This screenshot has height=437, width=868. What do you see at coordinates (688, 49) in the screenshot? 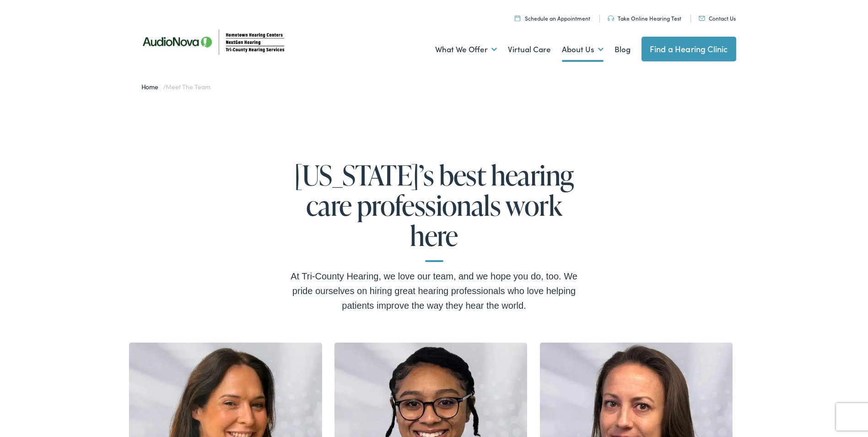
I see `a: Find a Hearing Clinic` at bounding box center [688, 49].